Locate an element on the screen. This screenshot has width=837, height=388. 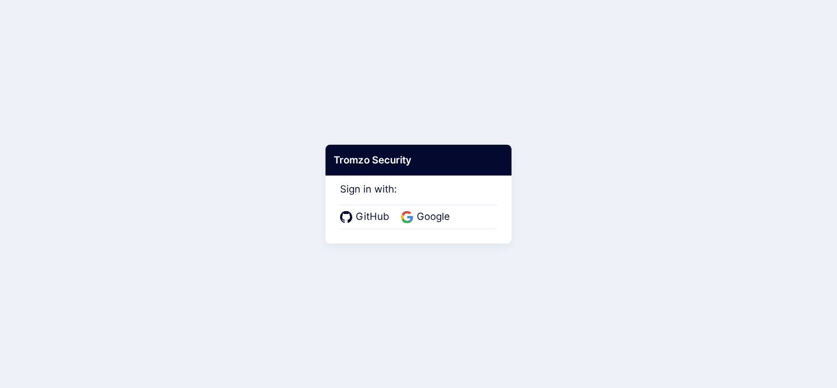
div: Tromzo Security is located at coordinates (419, 160).